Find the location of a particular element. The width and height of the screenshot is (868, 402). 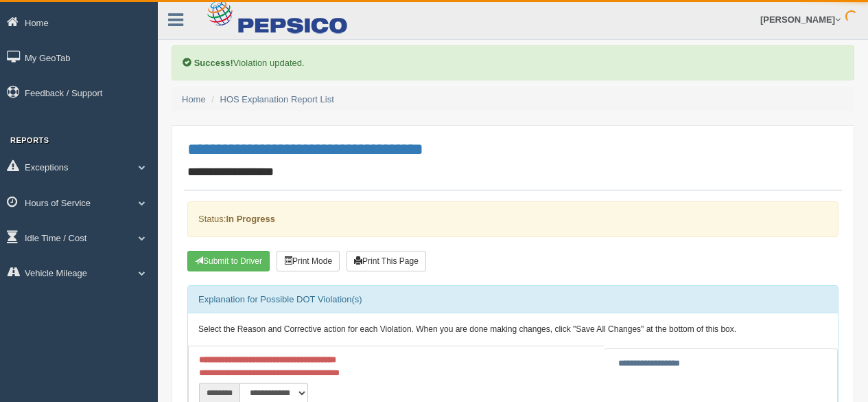

div: Status: is located at coordinates (513, 218).